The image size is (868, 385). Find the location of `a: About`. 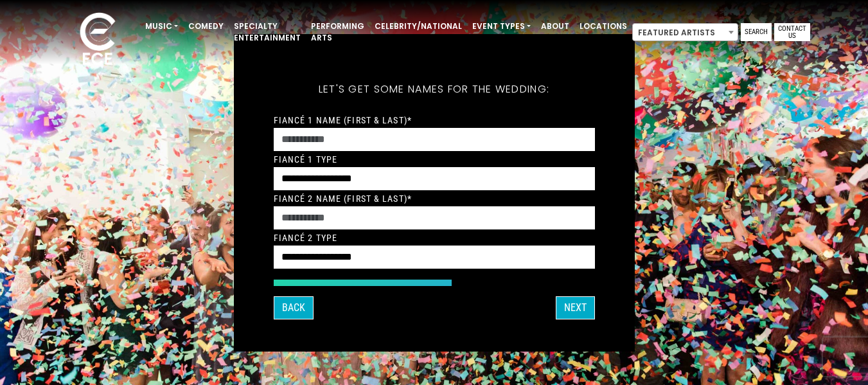

a: About is located at coordinates (555, 26).